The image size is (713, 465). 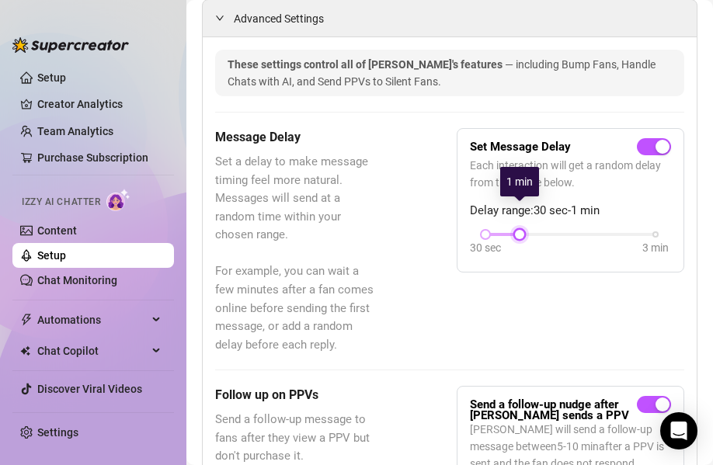 I want to click on a: Chat Monitoring, so click(x=77, y=280).